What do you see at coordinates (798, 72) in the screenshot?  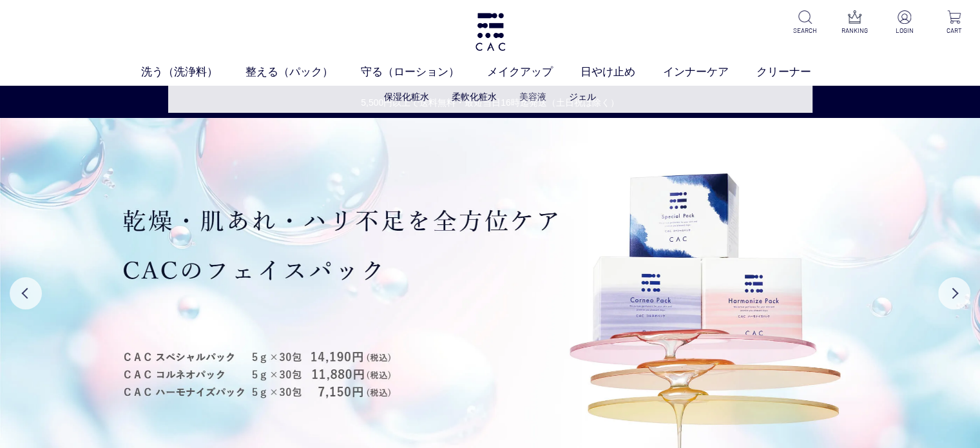 I see `a: クリーナー` at bounding box center [798, 72].